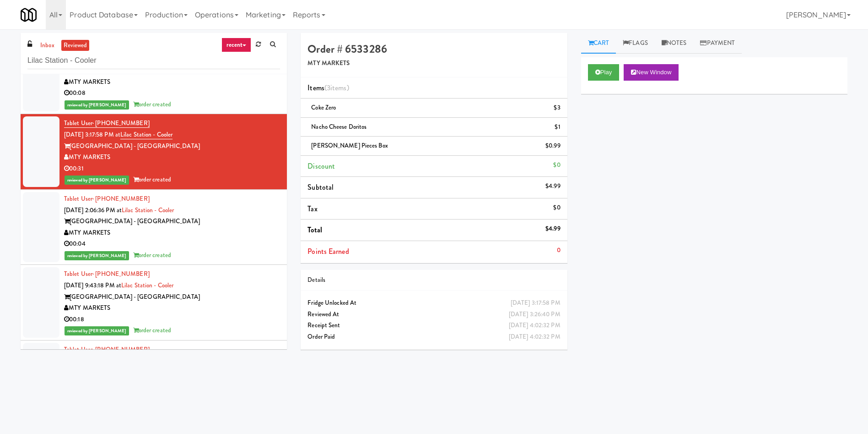 This screenshot has width=868, height=434. I want to click on div: 00:08, so click(172, 93).